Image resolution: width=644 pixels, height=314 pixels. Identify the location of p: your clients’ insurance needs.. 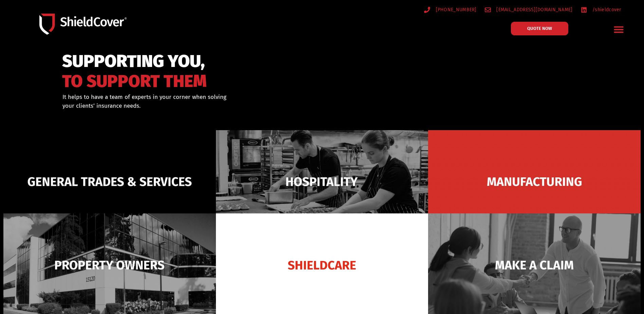
(209, 106).